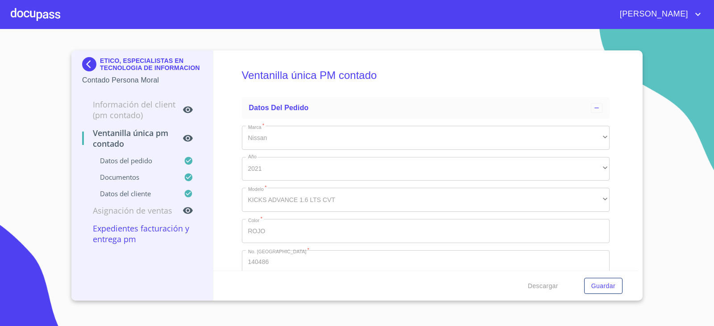 This screenshot has height=326, width=714. What do you see at coordinates (132, 138) in the screenshot?
I see `p: Ventanilla única PM contado` at bounding box center [132, 138].